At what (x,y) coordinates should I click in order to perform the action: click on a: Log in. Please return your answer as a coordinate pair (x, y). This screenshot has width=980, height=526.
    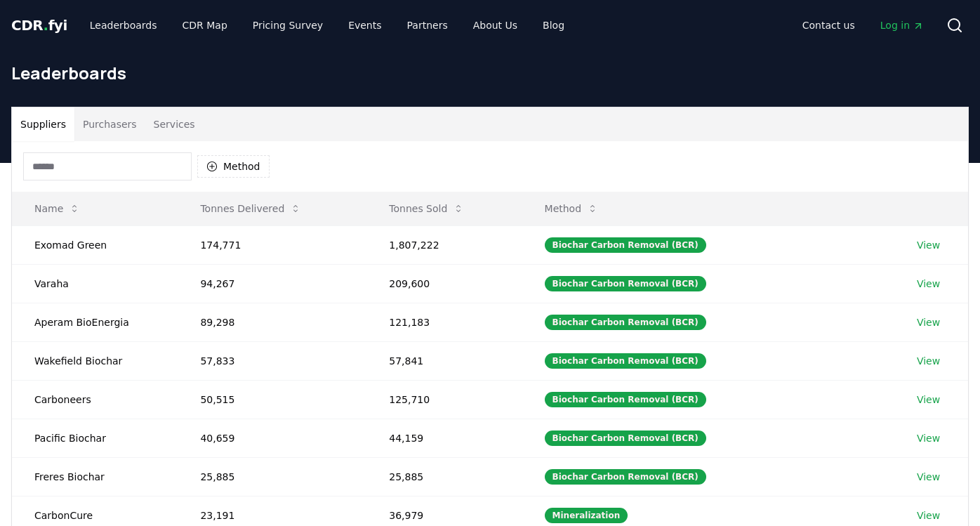
    Looking at the image, I should click on (902, 25).